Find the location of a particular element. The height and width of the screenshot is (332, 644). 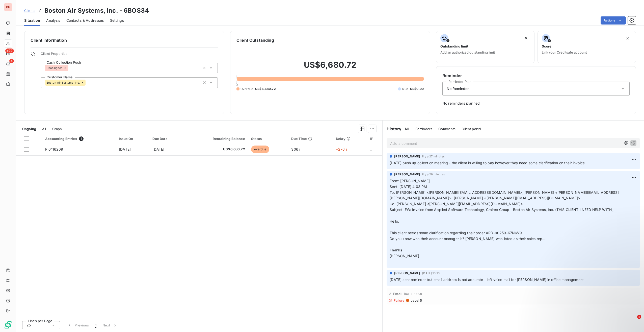

span: Comments is located at coordinates (447, 129).